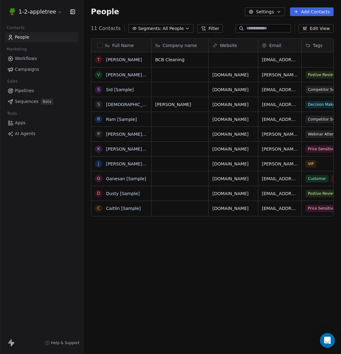  Describe the element at coordinates (180, 60) in the screenshot. I see `span: BCB Cleaning` at that location.